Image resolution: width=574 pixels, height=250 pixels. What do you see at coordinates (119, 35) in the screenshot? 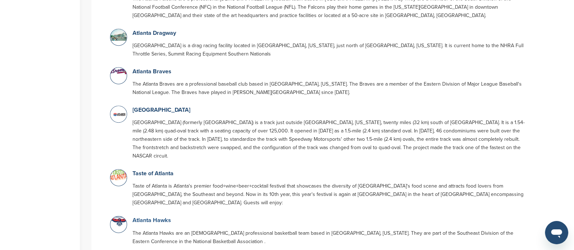
I see `img: Open uri20141112 64162 10p3xsj?1415811750` at bounding box center [119, 35].